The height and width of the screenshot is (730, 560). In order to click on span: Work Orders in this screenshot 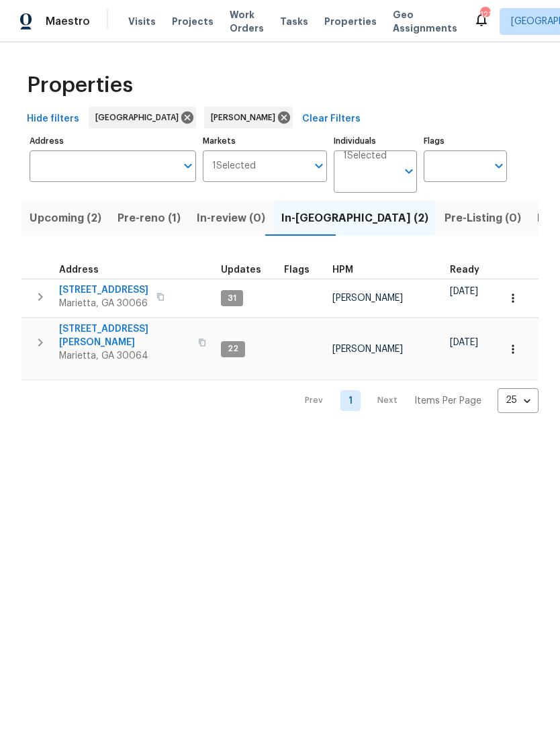, I will do `click(246, 22)`.